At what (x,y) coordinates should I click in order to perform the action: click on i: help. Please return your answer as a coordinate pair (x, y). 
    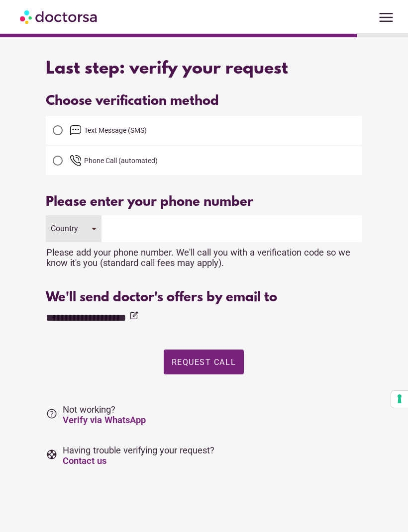
    Looking at the image, I should click on (52, 413).